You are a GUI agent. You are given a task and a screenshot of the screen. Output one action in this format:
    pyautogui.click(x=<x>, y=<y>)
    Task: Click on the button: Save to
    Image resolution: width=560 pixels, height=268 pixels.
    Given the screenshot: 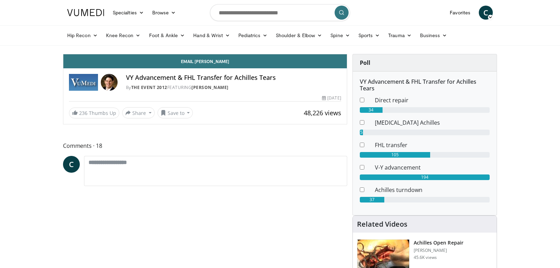 What is the action you would take?
    pyautogui.click(x=175, y=113)
    